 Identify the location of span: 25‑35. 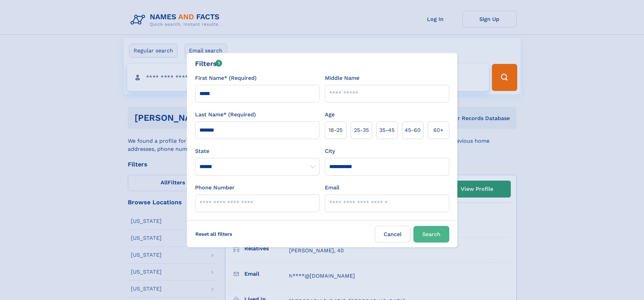
(361, 130).